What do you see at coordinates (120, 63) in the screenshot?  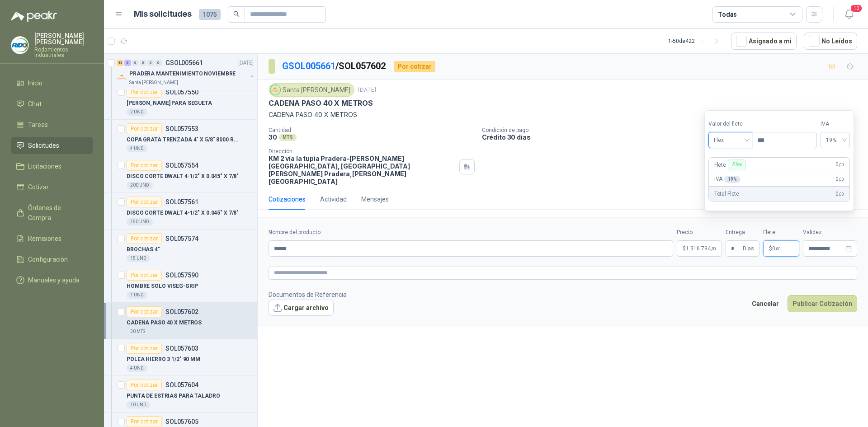 I see `div: 43` at bounding box center [120, 63].